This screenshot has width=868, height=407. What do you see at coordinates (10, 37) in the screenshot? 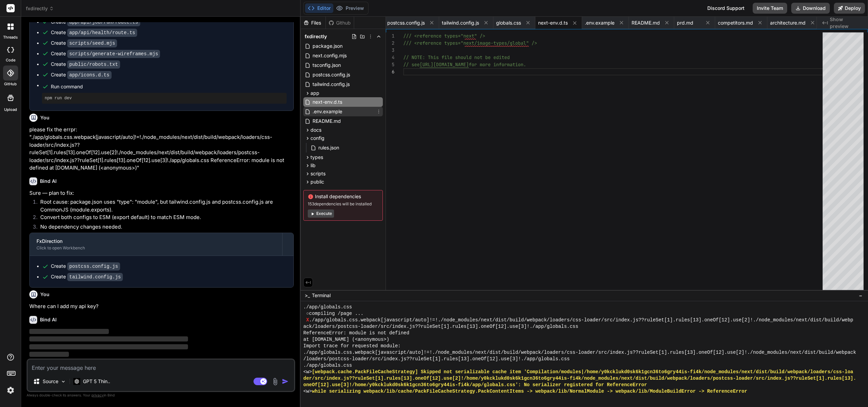
I see `label: threads` at bounding box center [10, 37].